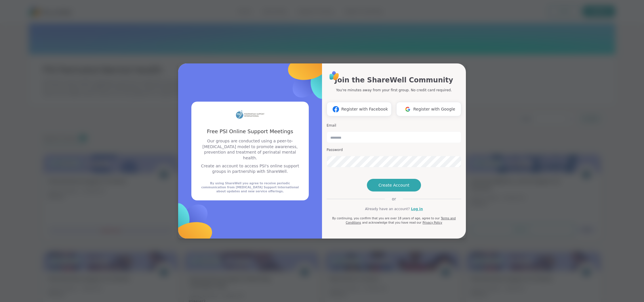 The width and height of the screenshot is (644, 302). What do you see at coordinates (434, 109) in the screenshot?
I see `span: Register with Google` at bounding box center [434, 109].